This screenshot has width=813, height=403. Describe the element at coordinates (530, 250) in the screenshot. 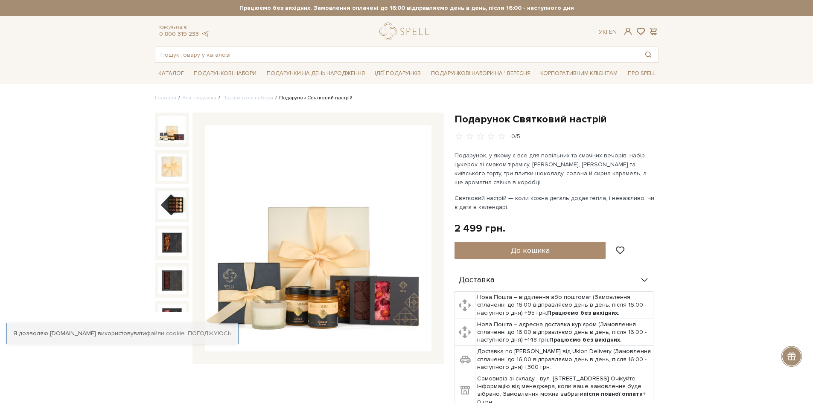

I see `span: До кошика` at that location.